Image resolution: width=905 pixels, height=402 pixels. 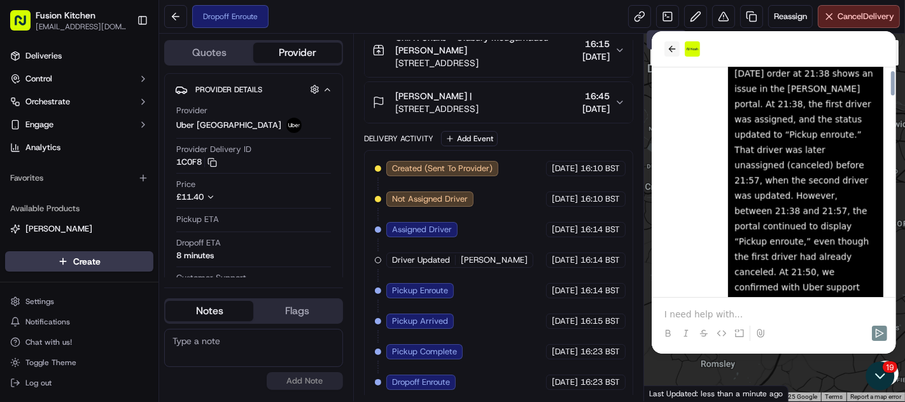 What do you see at coordinates (79, 342) in the screenshot?
I see `button: Chat with us!` at bounding box center [79, 342].